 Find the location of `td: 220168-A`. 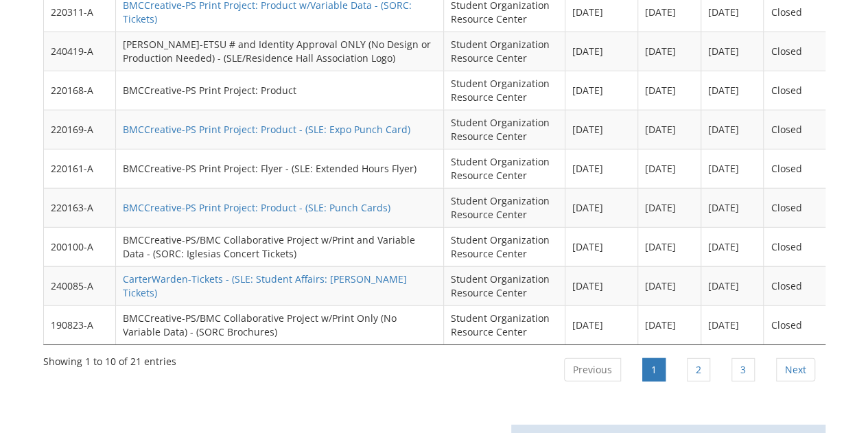

td: 220168-A is located at coordinates (80, 90).